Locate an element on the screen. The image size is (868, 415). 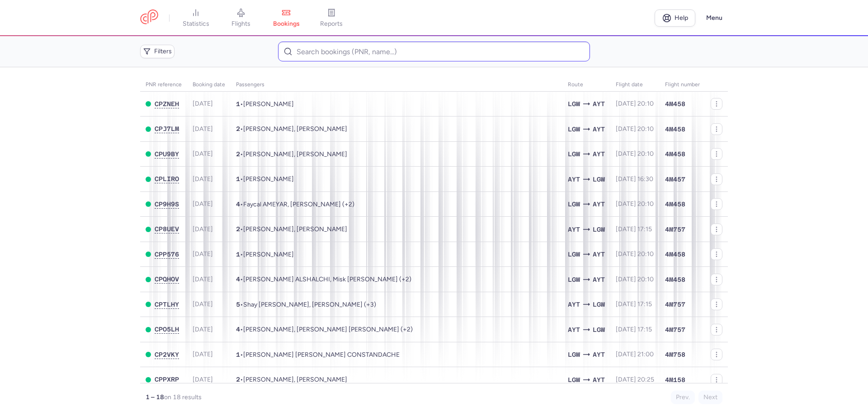
th: PNR reference is located at coordinates (164, 85).